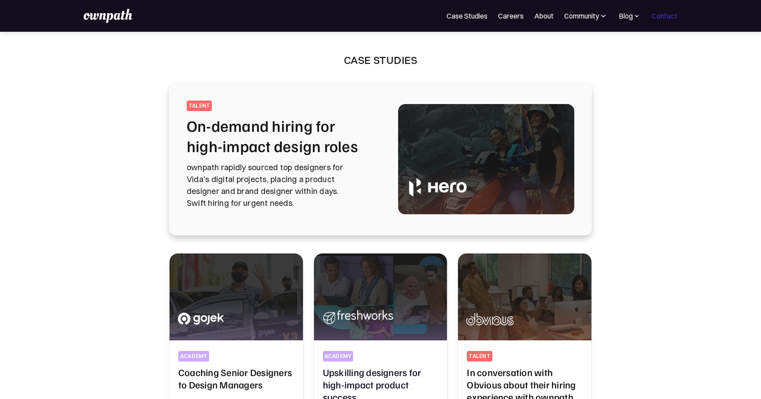 This screenshot has width=761, height=399. What do you see at coordinates (381, 60) in the screenshot?
I see `div: Case Studies` at bounding box center [381, 60].